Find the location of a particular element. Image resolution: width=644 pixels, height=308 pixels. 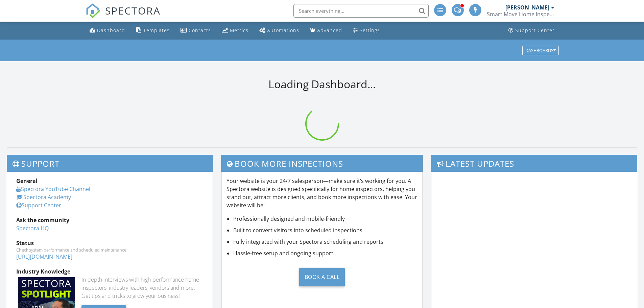

div: Check system performance and scheduled maintenance. is located at coordinates (110, 250).